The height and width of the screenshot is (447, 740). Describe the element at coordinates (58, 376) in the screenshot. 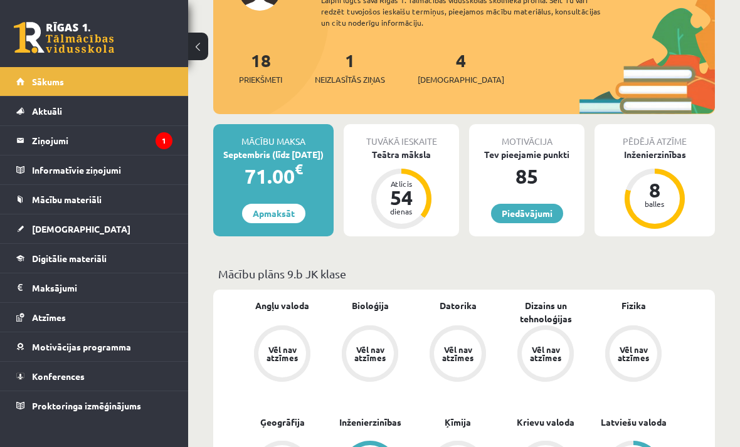

I see `span: Konferences` at that location.